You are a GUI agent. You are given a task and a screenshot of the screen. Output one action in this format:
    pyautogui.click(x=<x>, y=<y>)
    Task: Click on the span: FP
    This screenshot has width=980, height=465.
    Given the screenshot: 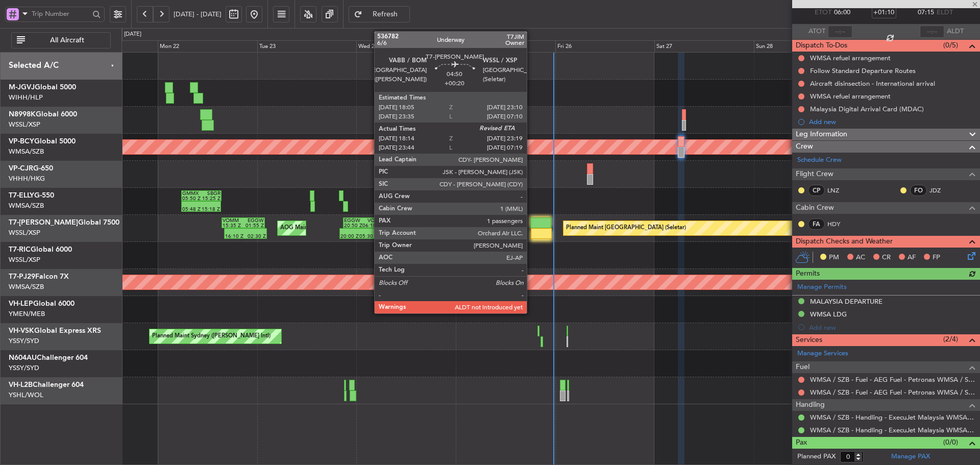 What is the action you would take?
    pyautogui.click(x=936, y=257)
    